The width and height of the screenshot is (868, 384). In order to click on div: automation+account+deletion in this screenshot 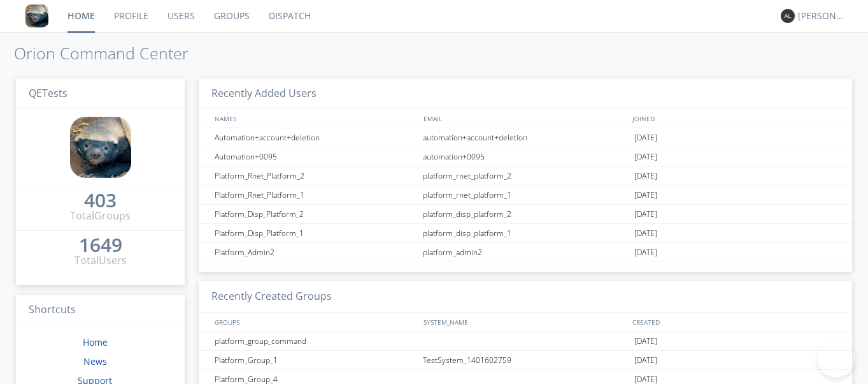, I will do `click(526, 137)`.